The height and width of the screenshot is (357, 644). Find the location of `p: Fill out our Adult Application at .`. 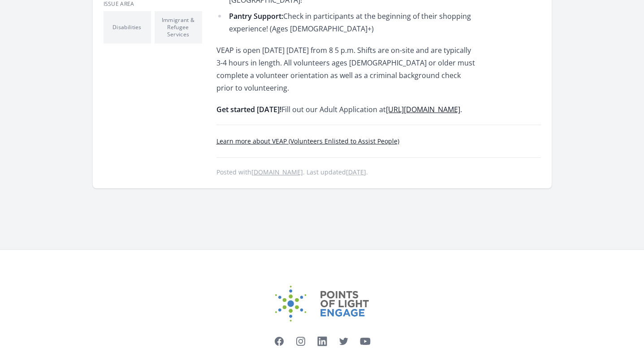

p: Fill out our Adult Application at . is located at coordinates (347, 110).